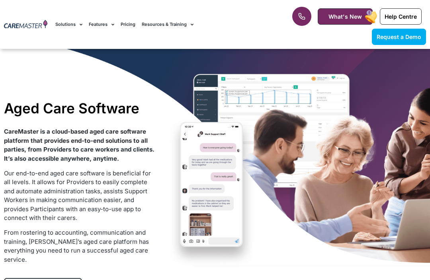 This screenshot has width=430, height=280. I want to click on a: Pricing, so click(128, 24).